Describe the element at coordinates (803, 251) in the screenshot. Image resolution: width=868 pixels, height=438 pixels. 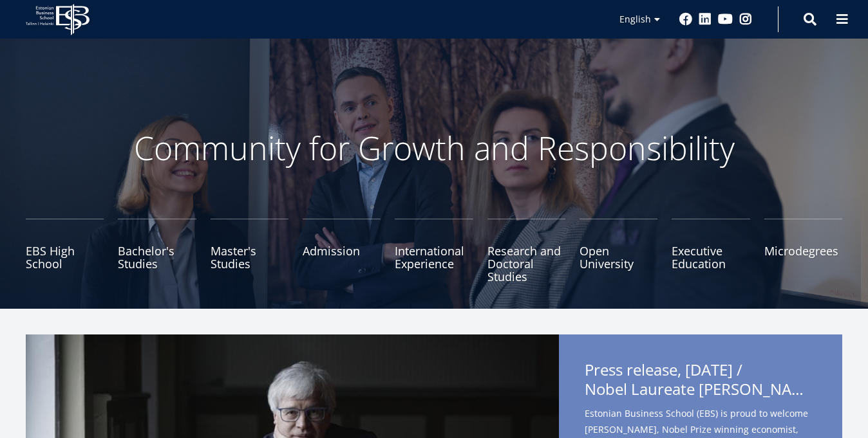
I see `a: Microdegrees` at that location.